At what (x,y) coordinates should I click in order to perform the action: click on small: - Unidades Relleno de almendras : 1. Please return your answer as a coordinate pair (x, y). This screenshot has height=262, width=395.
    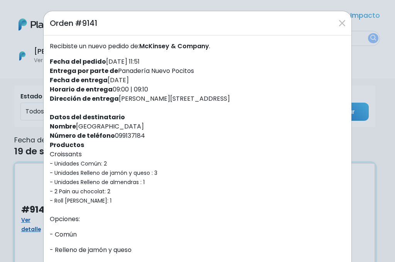
    Looking at the image, I should click on (97, 182).